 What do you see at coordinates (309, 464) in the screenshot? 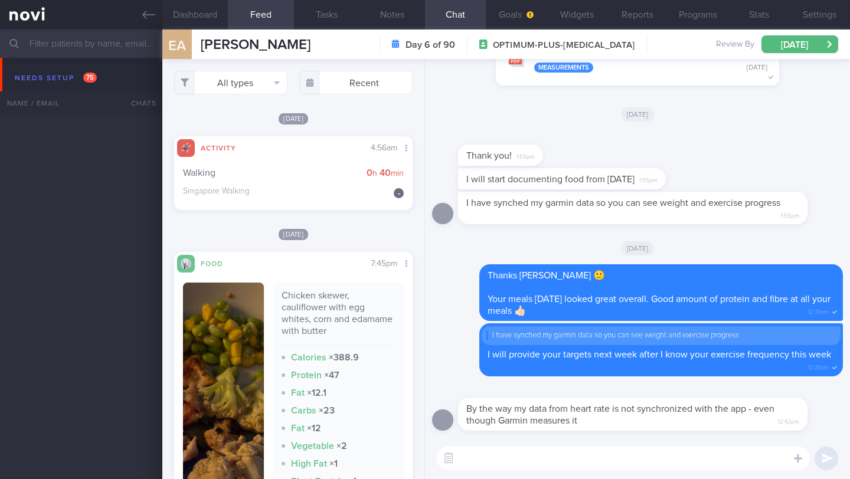
I see `strong: High Fat` at bounding box center [309, 464].